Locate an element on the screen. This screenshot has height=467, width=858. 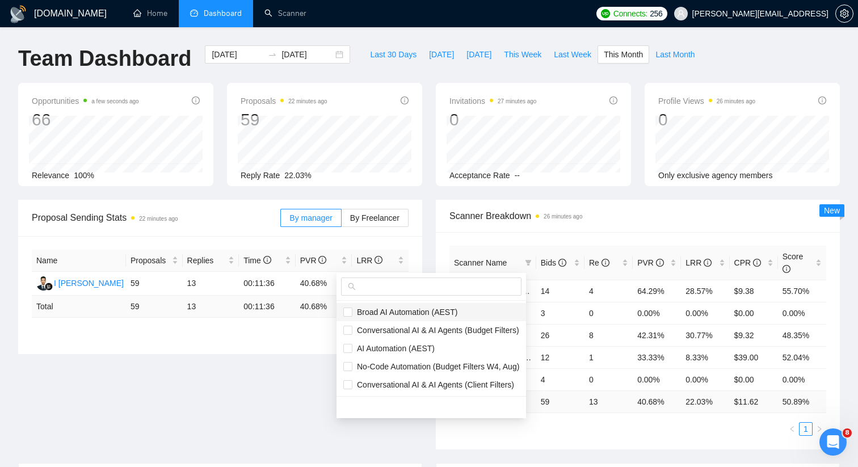
img: upwork-logo.png is located at coordinates (606, 14).